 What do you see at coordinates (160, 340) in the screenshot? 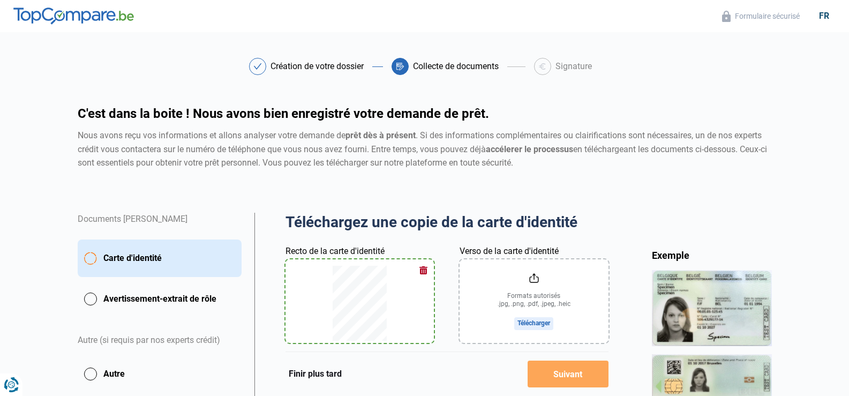
I see `div: Autre (si requis par nos experts crédit)` at bounding box center [160, 340].